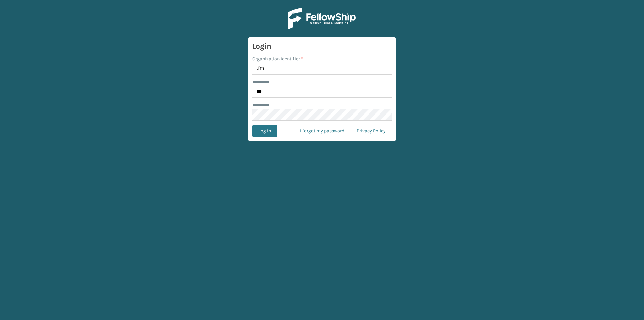  I want to click on a: Privacy Policy, so click(371, 131).